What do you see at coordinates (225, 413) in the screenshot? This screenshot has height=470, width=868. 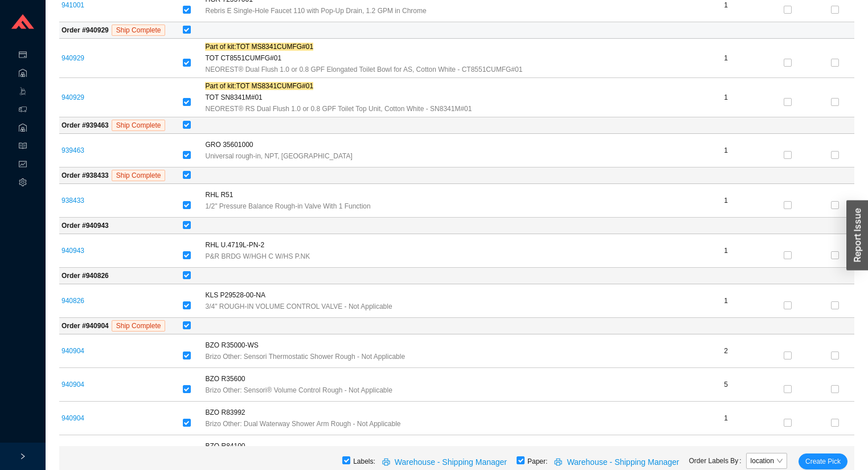 I see `span: BZO R83992` at bounding box center [225, 413].